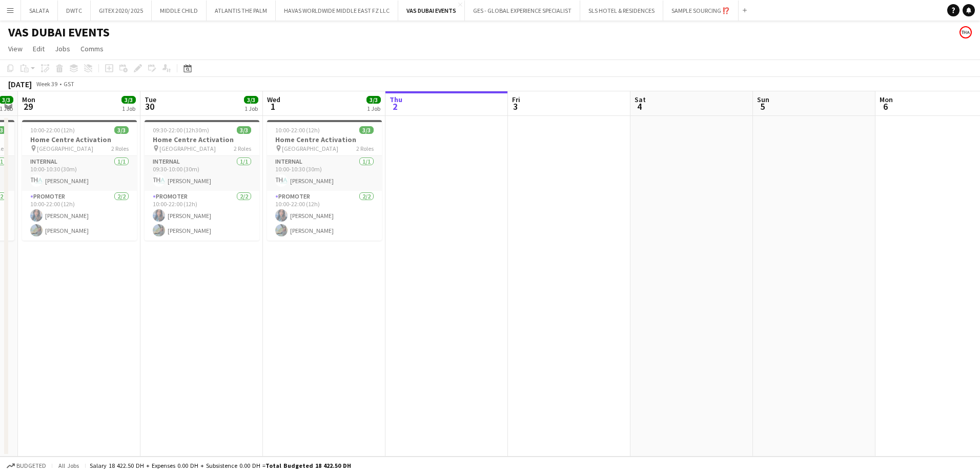 The image size is (980, 474). Describe the element at coordinates (59, 33) in the screenshot. I see `h1: VAS DUBAI EVENTS` at that location.